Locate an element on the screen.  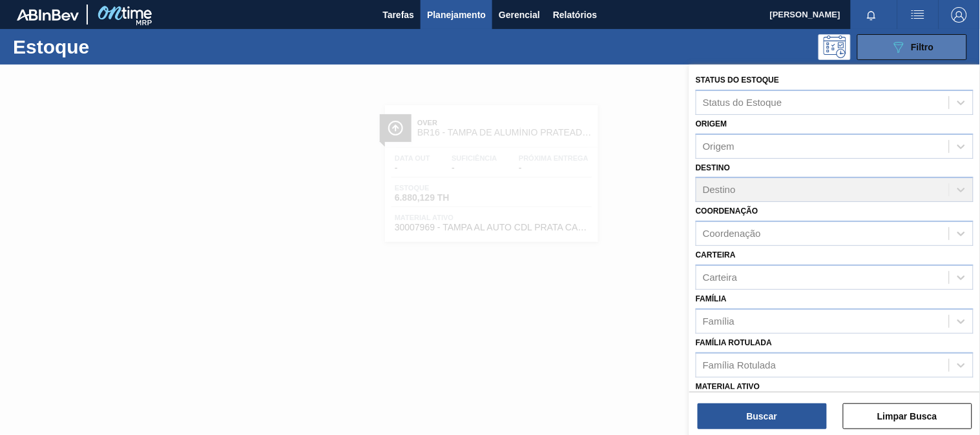
span: Filtro is located at coordinates (923, 47).